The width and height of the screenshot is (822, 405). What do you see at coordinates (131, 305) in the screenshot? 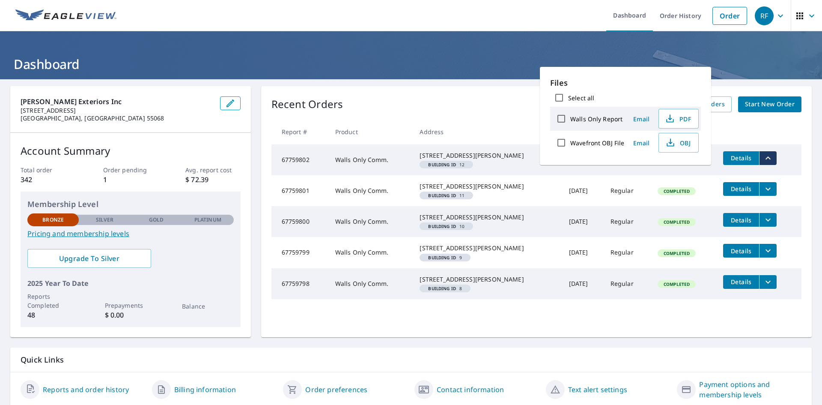
I see `p: Prepayments` at bounding box center [131, 305].